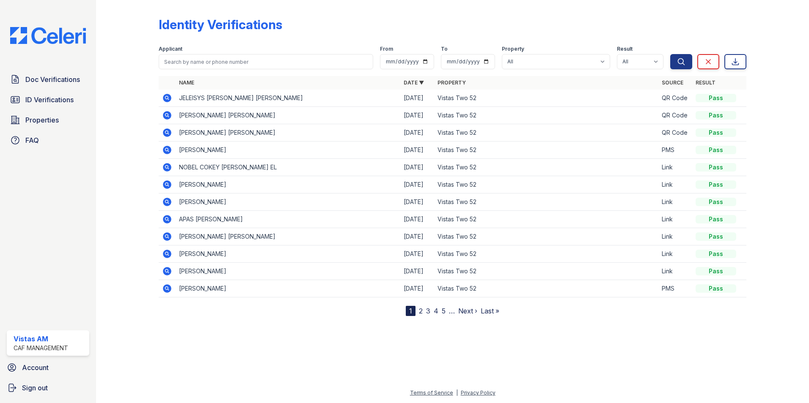 The width and height of the screenshot is (809, 403). What do you see at coordinates (672, 82) in the screenshot?
I see `a: Source` at bounding box center [672, 82].